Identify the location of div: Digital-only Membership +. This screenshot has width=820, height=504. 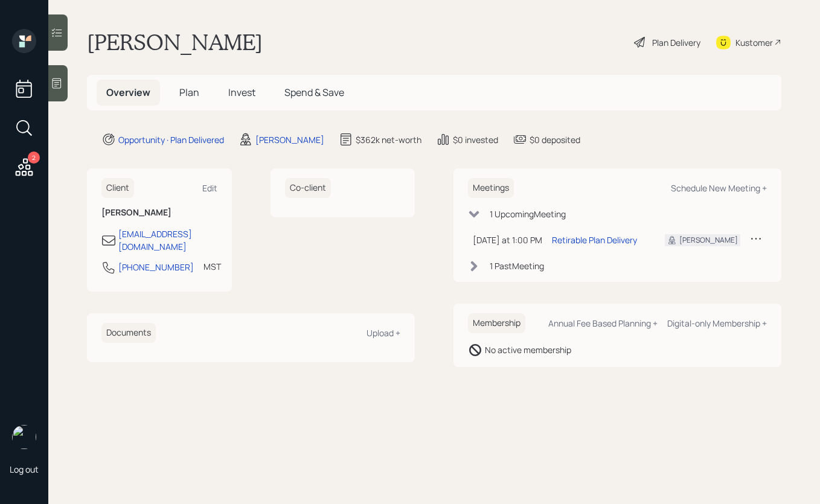
(717, 323).